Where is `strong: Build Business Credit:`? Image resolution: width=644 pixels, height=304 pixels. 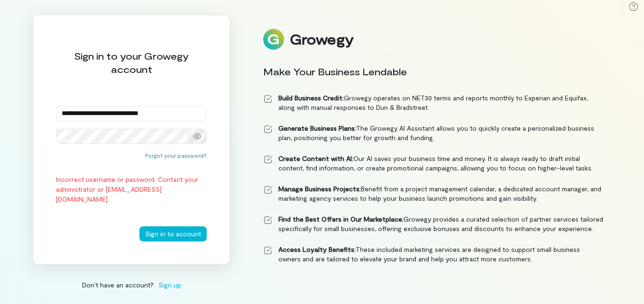 strong: Build Business Credit: is located at coordinates (311, 97).